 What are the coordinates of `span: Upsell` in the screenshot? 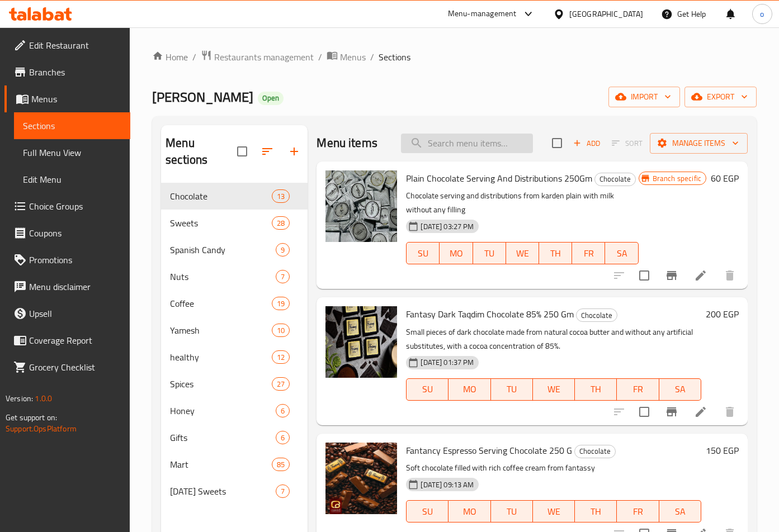 It's located at (75, 314).